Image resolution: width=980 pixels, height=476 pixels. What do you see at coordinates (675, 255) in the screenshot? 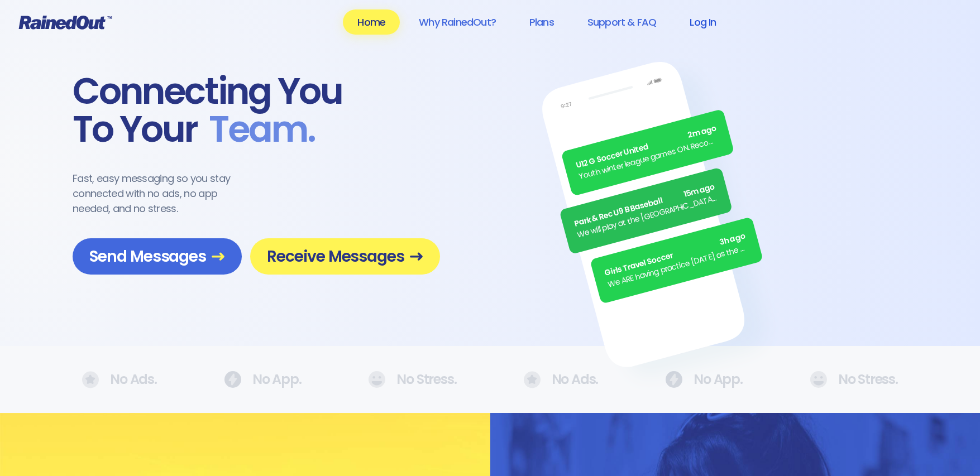
I see `div: Girls Travel Soccer` at bounding box center [675, 255].